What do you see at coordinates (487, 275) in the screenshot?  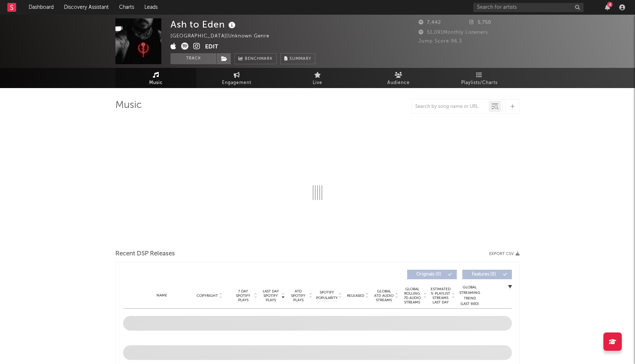 I see `button: Features(0)` at bounding box center [487, 275].